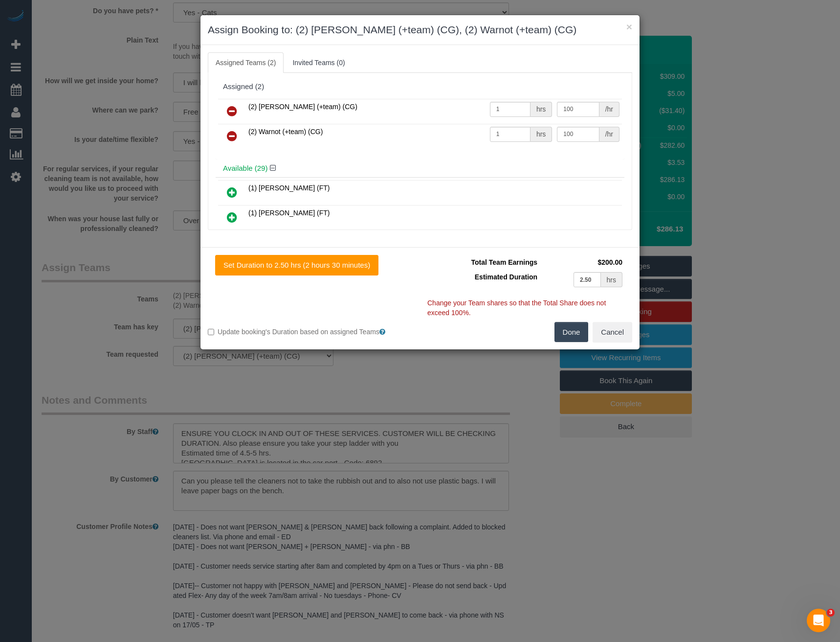 The image size is (840, 642). What do you see at coordinates (285, 131) in the screenshot?
I see `span: (2) Warnot (+team) (CG)` at bounding box center [285, 131].